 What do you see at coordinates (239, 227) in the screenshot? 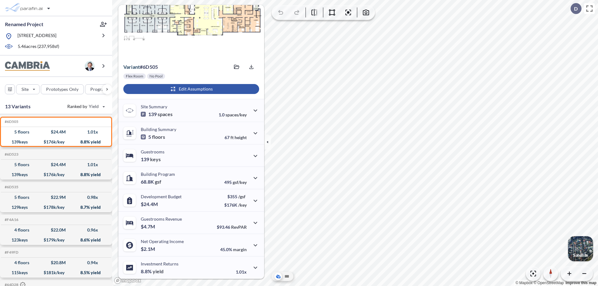
I see `span: RevPAR` at bounding box center [239, 227].